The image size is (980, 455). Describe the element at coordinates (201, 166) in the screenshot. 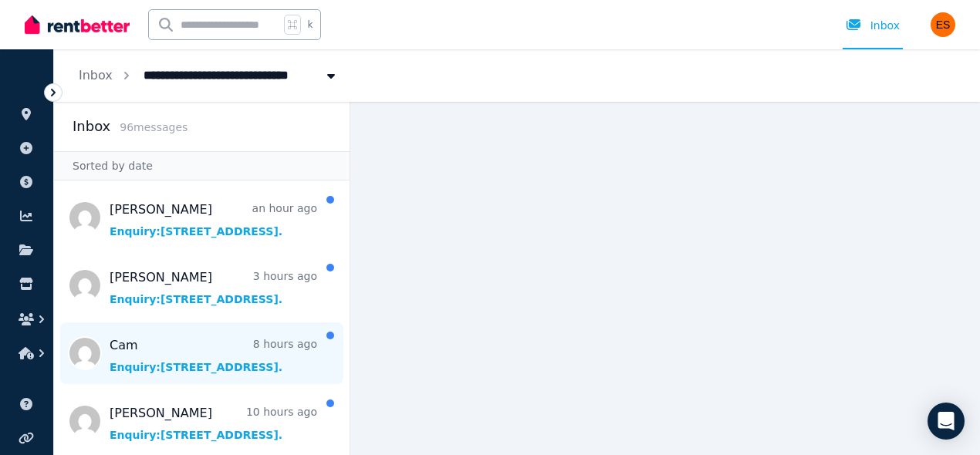

I see `div: Sorted by date` at that location.